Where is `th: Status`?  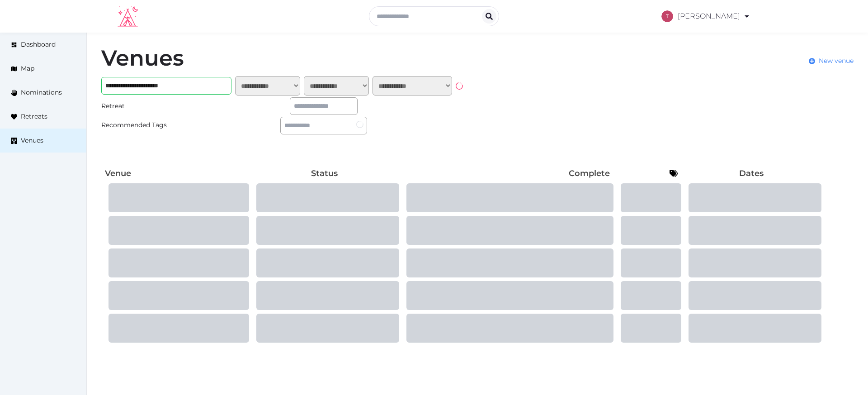
th: Status is located at coordinates (324, 173).